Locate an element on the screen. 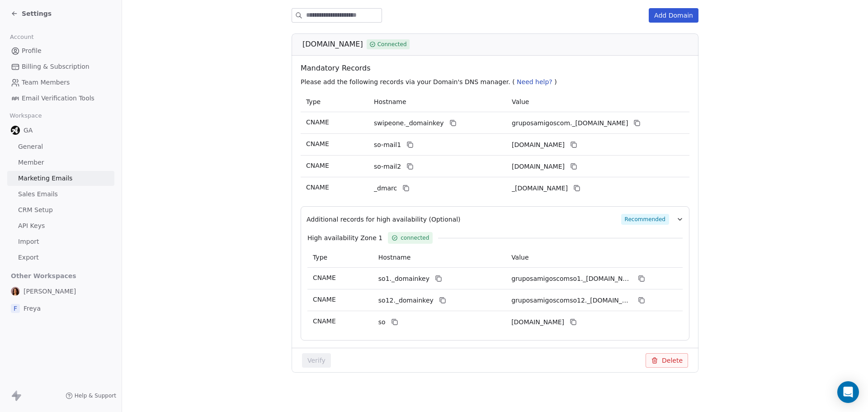 The width and height of the screenshot is (868, 412). span: General is located at coordinates (30, 146).